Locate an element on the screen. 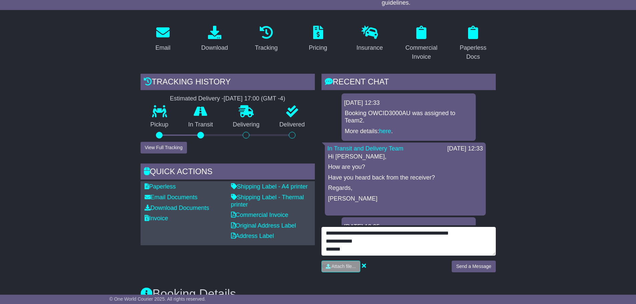  p: Pickup is located at coordinates (160, 125).